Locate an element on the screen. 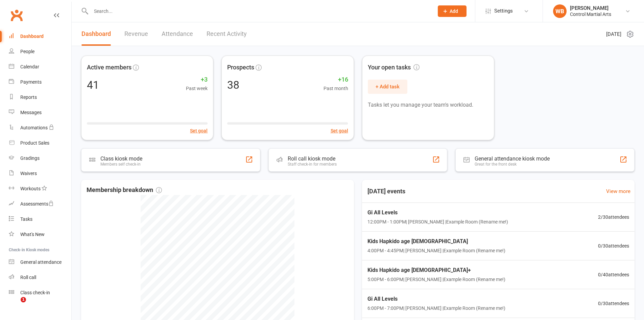  div: Roll call kiosk mode is located at coordinates (312, 158).